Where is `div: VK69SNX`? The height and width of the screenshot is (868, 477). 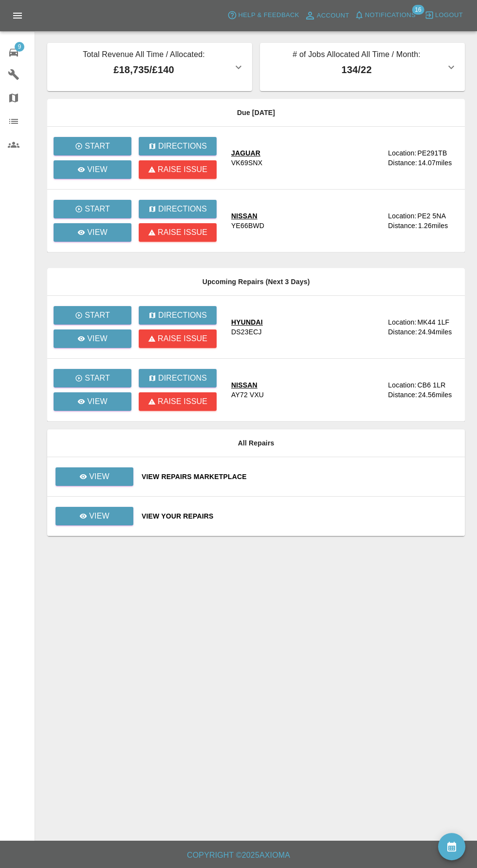
div: VK69SNX is located at coordinates (247, 163).